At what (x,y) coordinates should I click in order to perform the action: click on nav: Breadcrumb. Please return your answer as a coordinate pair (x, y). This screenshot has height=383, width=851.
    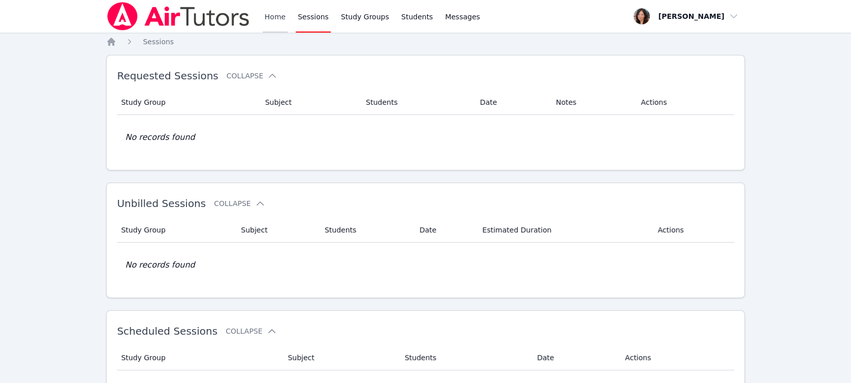
    Looking at the image, I should click on (425, 42).